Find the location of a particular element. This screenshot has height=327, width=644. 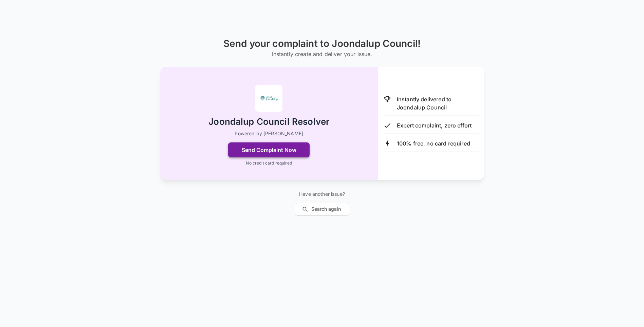

h1: Send your complaint to Joondalup Council! is located at coordinates (322, 43).